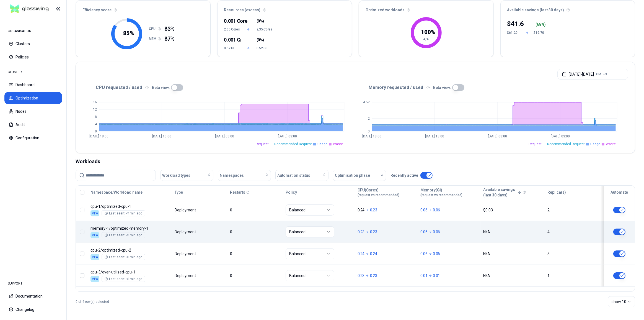 The image size is (644, 320). I want to click on button: Nodes, so click(33, 111).